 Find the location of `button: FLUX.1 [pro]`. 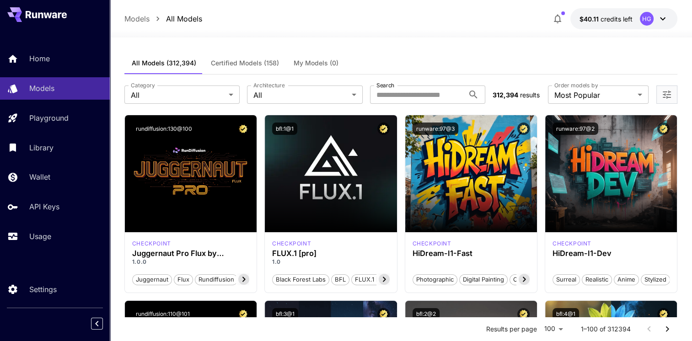

button: FLUX.1 [pro] is located at coordinates (372, 279).